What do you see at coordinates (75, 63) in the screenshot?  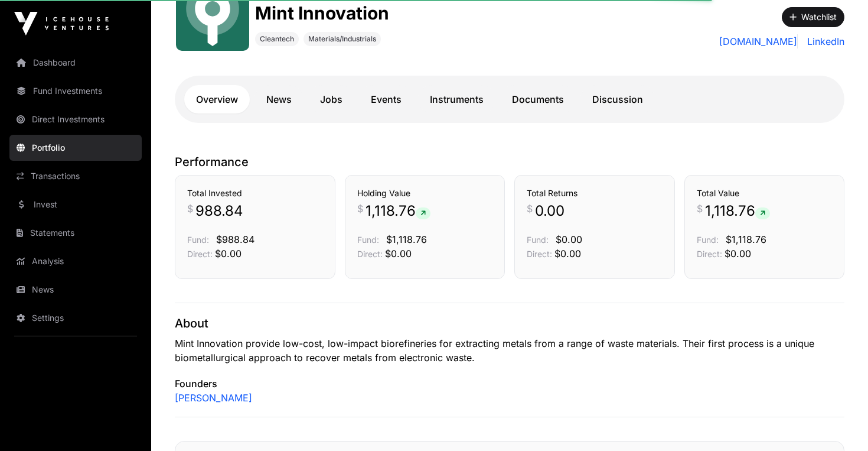 I see `a: Dashboard` at bounding box center [75, 63].